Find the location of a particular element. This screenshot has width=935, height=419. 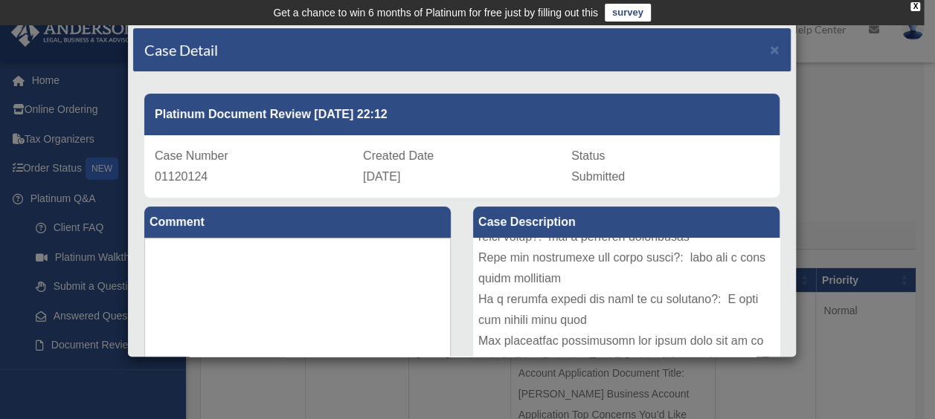

span: Status is located at coordinates (588, 155).